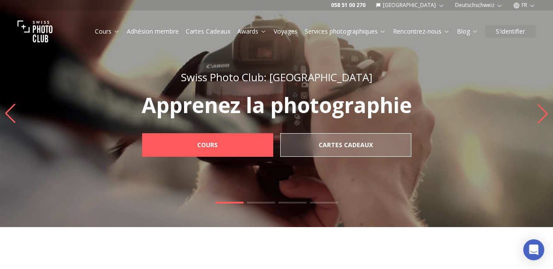 This screenshot has height=269, width=553. I want to click on button: Voyages, so click(285, 31).